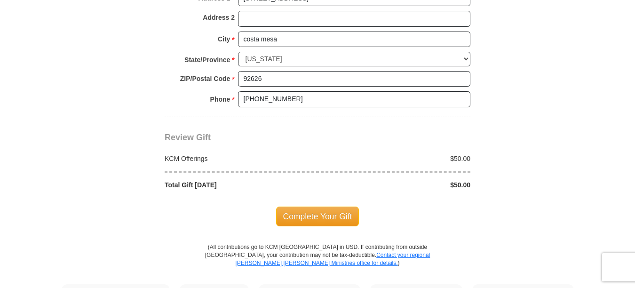 The image size is (635, 288). What do you see at coordinates (207, 60) in the screenshot?
I see `strong: State/Province` at bounding box center [207, 60].